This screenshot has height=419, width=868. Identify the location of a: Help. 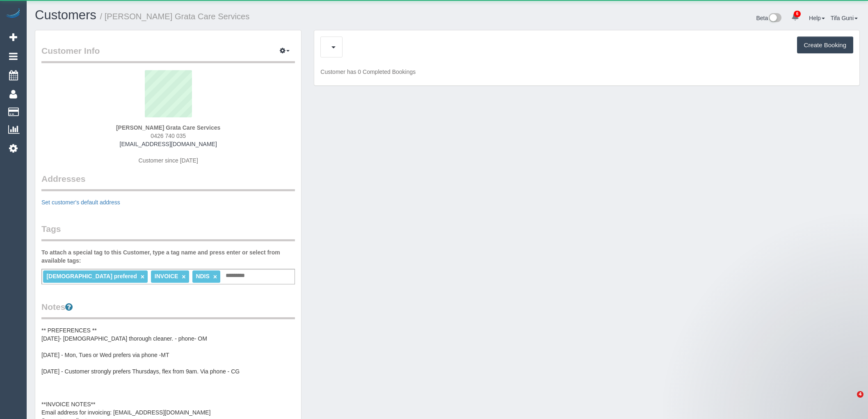
(817, 18).